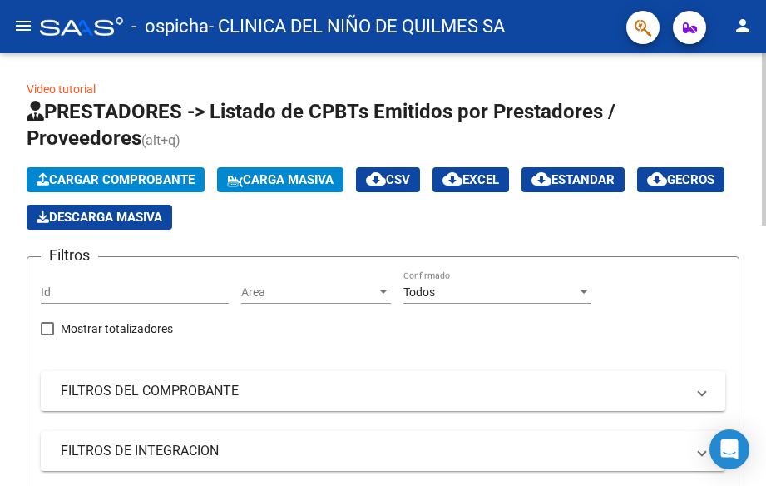 Image resolution: width=766 pixels, height=486 pixels. What do you see at coordinates (471, 180) in the screenshot?
I see `span: EXCEL` at bounding box center [471, 180].